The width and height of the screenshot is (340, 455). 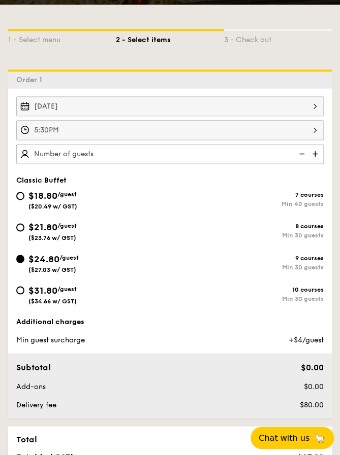 What do you see at coordinates (50, 340) in the screenshot?
I see `span: Min guest surcharge` at bounding box center [50, 340].